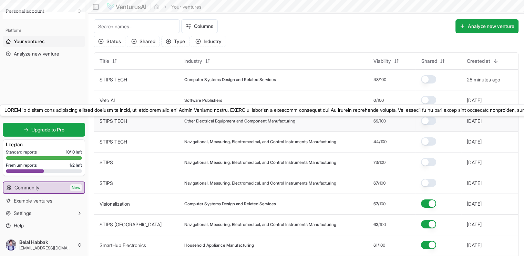  Describe the element at coordinates (76, 165) in the screenshot. I see `span: 1 / 2 left` at that location.